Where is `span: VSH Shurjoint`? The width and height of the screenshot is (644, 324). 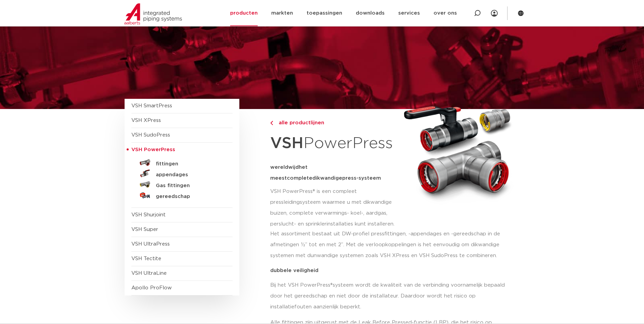
span: VSH Shurjoint is located at coordinates (148, 215).